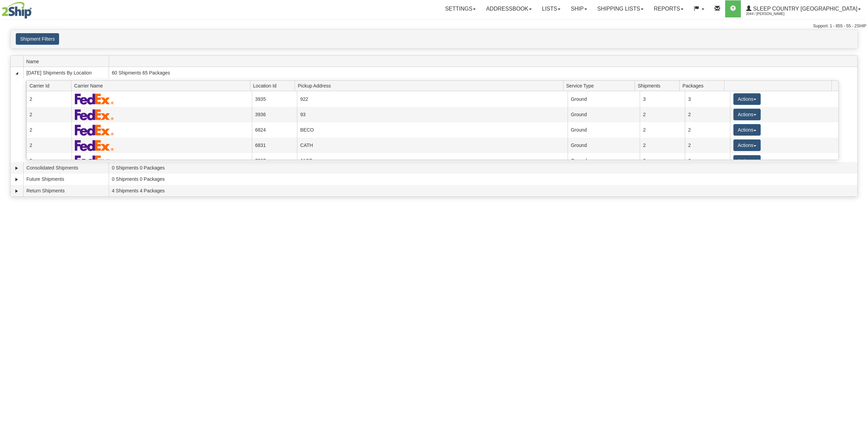 This screenshot has width=868, height=434. What do you see at coordinates (483, 73) in the screenshot?
I see `td: 60 Shipments 65 Packages` at bounding box center [483, 73].